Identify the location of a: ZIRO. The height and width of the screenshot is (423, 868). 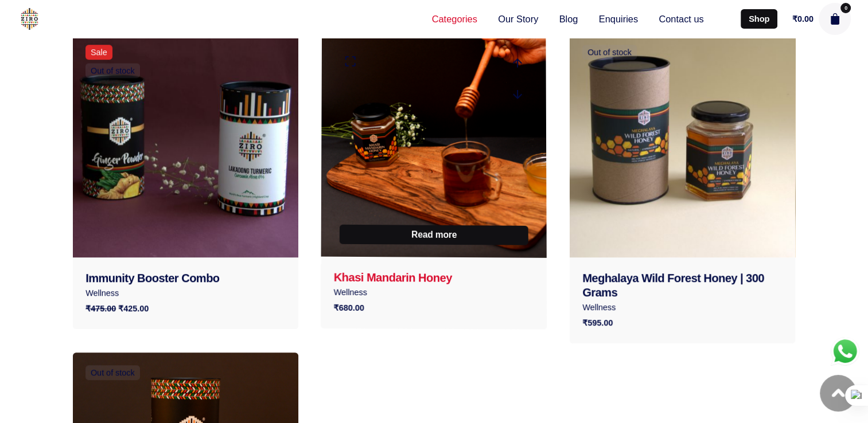
(29, 19).